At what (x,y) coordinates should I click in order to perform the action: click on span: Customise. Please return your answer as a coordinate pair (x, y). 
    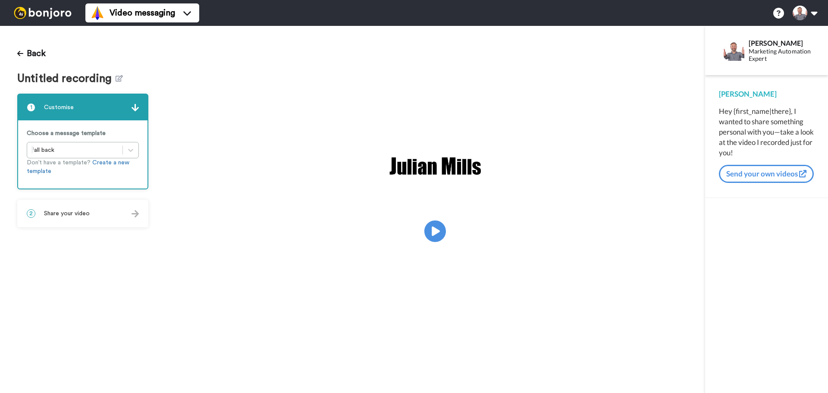
    Looking at the image, I should click on (59, 107).